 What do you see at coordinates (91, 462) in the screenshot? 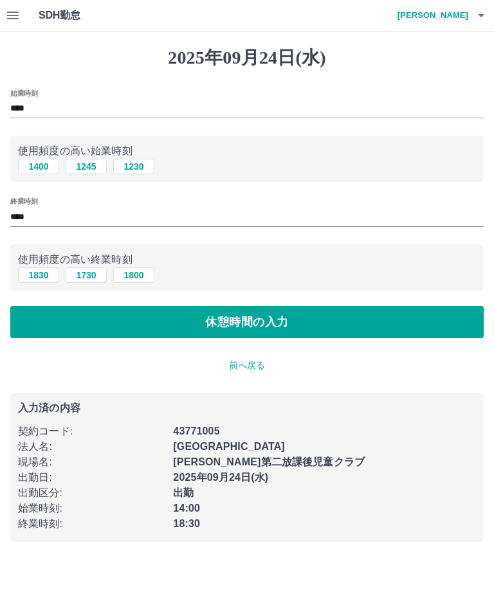
I see `p: 現場名 :` at bounding box center [91, 462].